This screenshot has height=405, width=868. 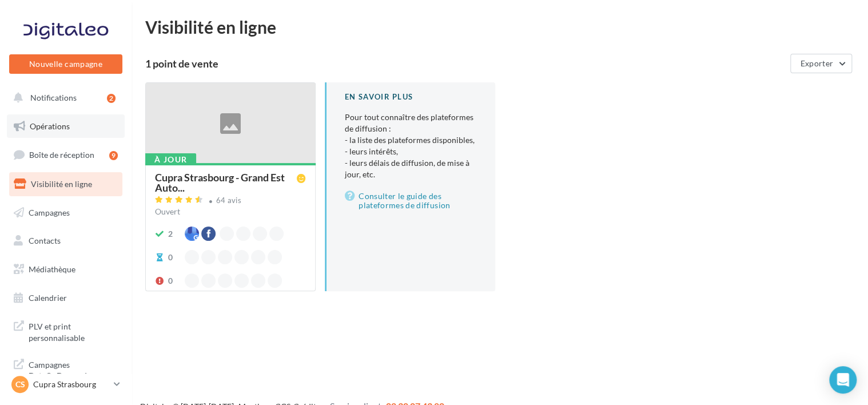 I want to click on span: Ouvert, so click(x=167, y=211).